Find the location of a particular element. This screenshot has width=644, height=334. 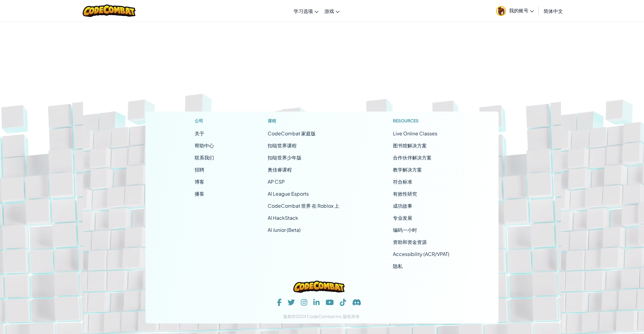

span: ©2024 CodeCombat Inc. is located at coordinates (318, 316).